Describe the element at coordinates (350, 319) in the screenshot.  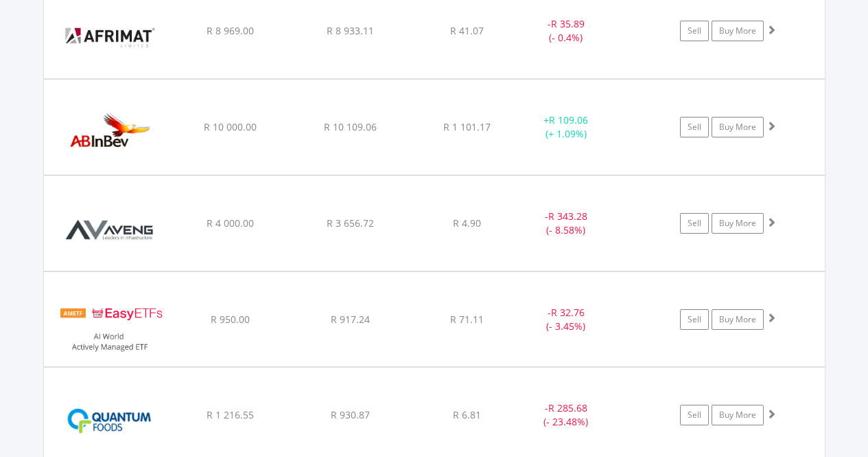
I see `span: R 917.24` at that location.